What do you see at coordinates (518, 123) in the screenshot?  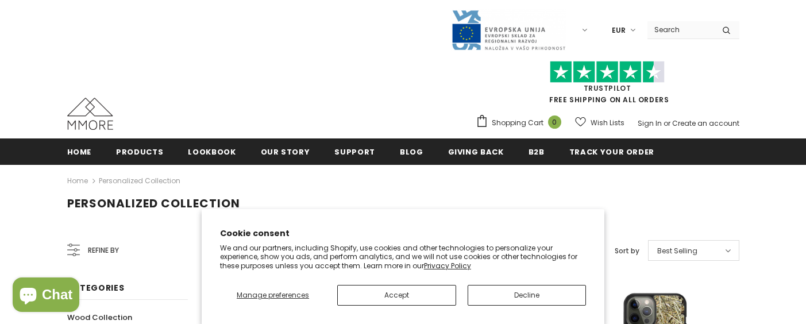 I see `span: Shopping Cart` at bounding box center [518, 123].